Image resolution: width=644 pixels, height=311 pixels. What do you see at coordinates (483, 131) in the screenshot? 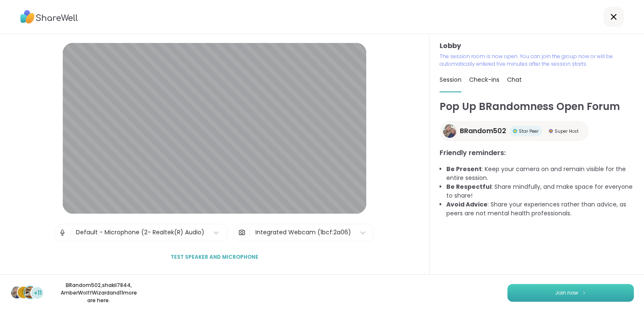
I see `span: BRandom502` at bounding box center [483, 131].